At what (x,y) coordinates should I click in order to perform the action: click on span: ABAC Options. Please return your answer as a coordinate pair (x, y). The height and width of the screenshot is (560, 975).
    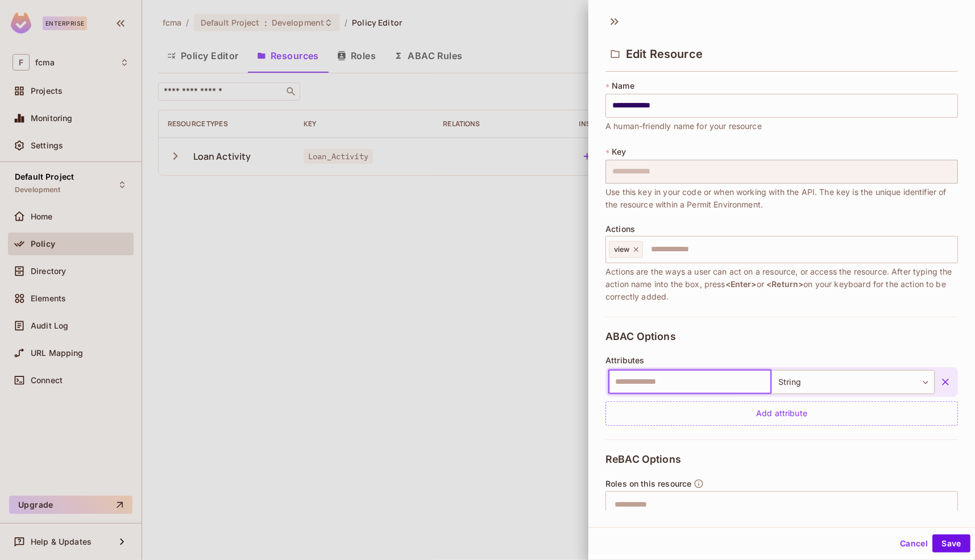
    Looking at the image, I should click on (641, 336).